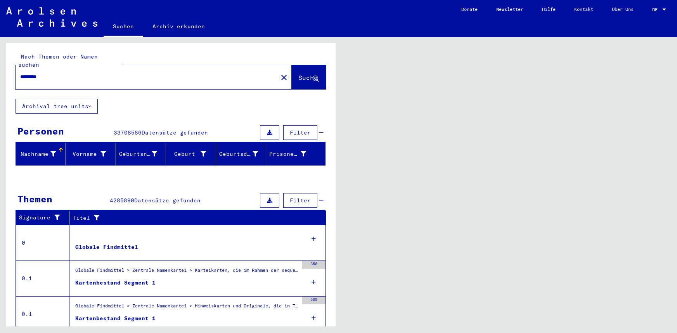 Image resolution: width=677 pixels, height=333 pixels. I want to click on a: Archiv erkunden, so click(178, 26).